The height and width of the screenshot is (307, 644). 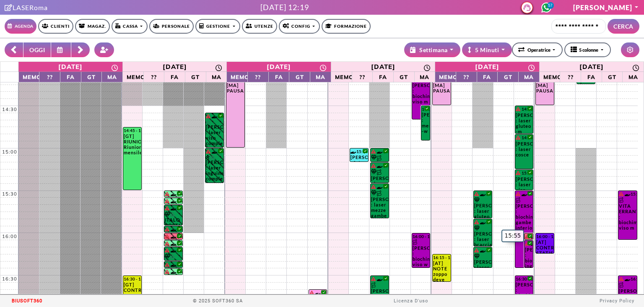 I want to click on a: Privacy Policy, so click(x=617, y=300).